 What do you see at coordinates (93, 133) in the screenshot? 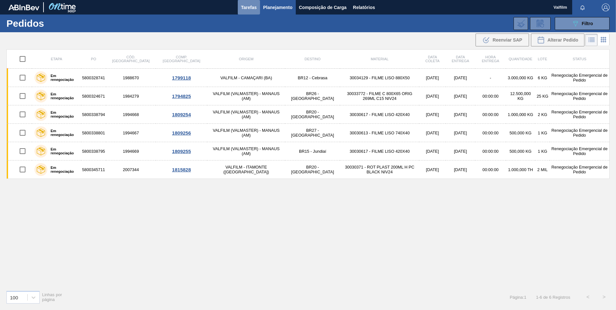
I see `td: 5800338801` at bounding box center [93, 133].